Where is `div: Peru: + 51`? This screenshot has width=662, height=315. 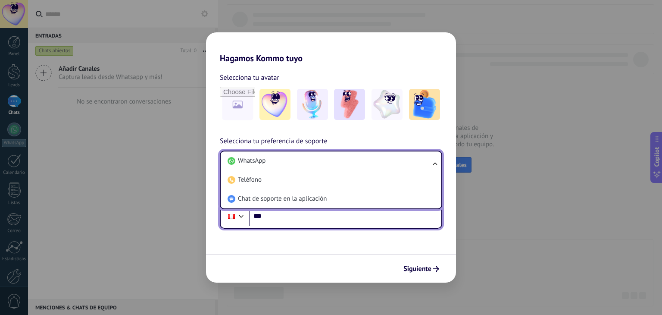 div: Peru: + 51 is located at coordinates (231, 216).